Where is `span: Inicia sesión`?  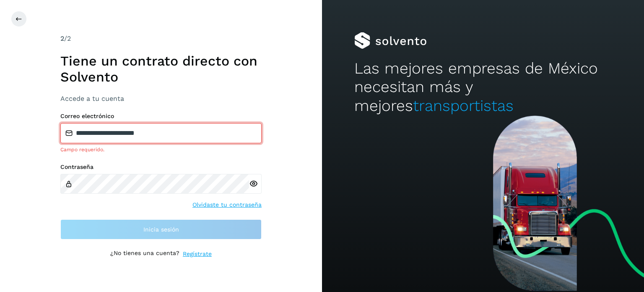
span: Inicia sesión is located at coordinates (161, 229).